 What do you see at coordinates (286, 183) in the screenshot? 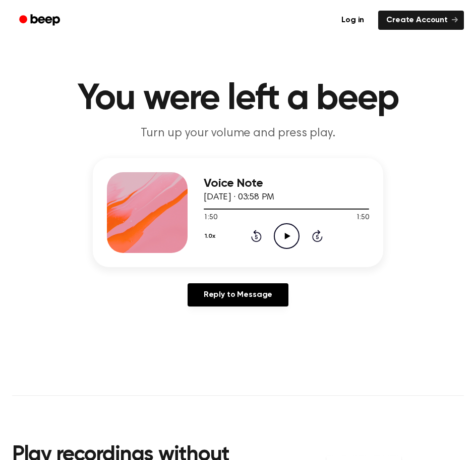
I see `h3: Voice Note` at bounding box center [286, 183].